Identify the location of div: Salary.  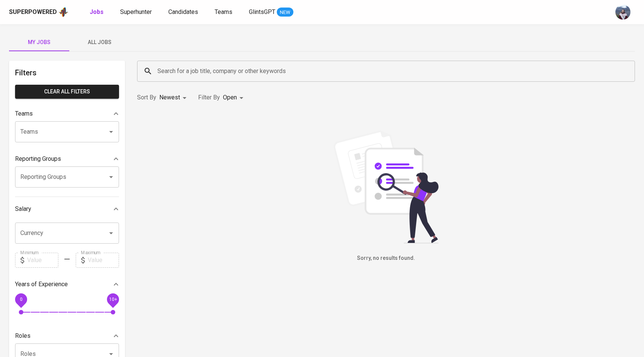
(67, 209).